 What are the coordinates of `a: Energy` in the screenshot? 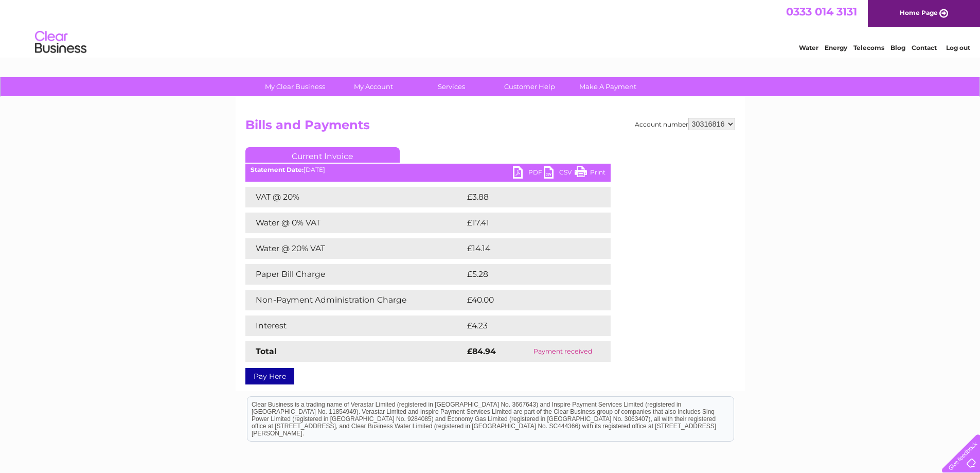 It's located at (836, 47).